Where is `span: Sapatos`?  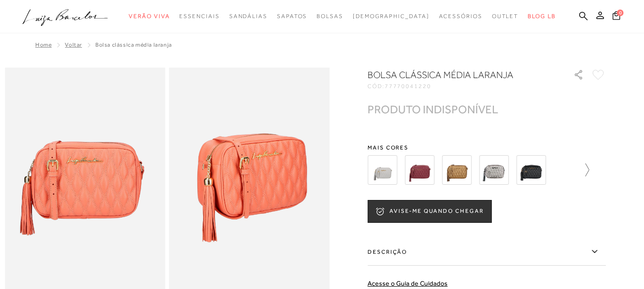 span: Sapatos is located at coordinates (292, 16).